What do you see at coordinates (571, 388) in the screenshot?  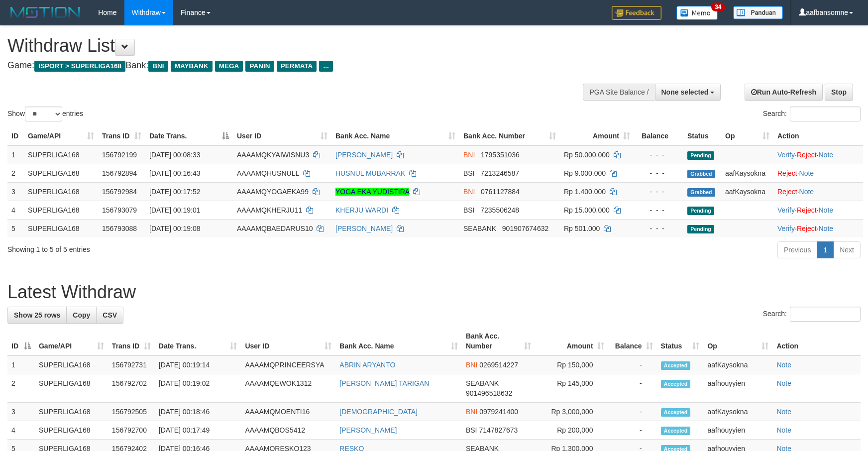 I see `td: Rp 145,000` at bounding box center [571, 388].